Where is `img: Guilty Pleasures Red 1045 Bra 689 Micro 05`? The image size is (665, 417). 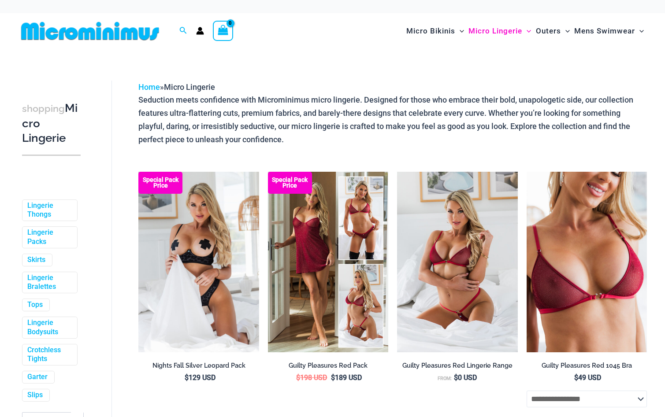
img: Guilty Pleasures Red 1045 Bra 689 Micro 05 is located at coordinates (457, 262).